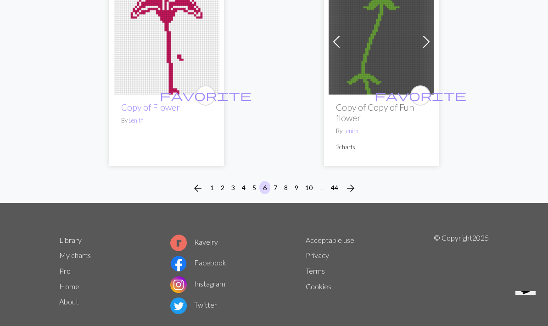 This screenshot has width=548, height=326. What do you see at coordinates (198, 262) in the screenshot?
I see `a: Facebook` at bounding box center [198, 262].